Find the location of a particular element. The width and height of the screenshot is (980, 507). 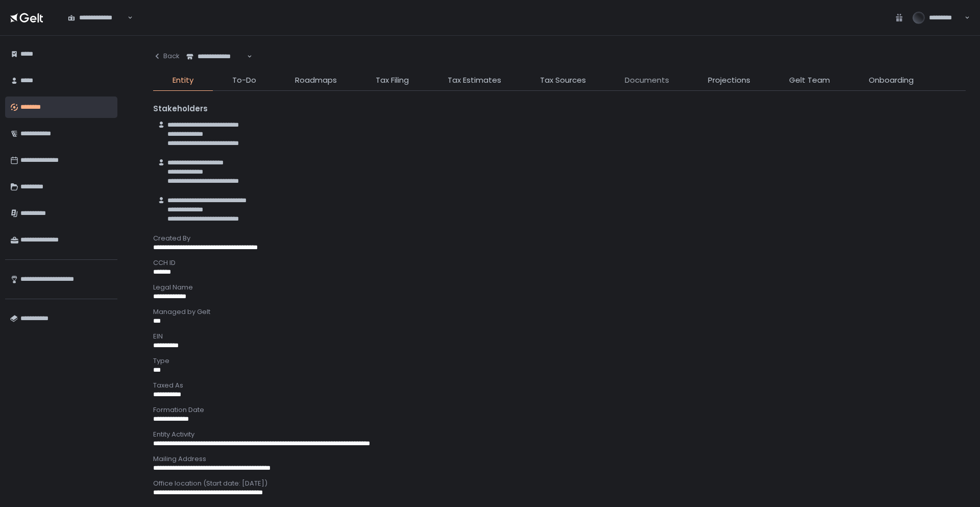

div: Managed by Gelt is located at coordinates (560, 312).